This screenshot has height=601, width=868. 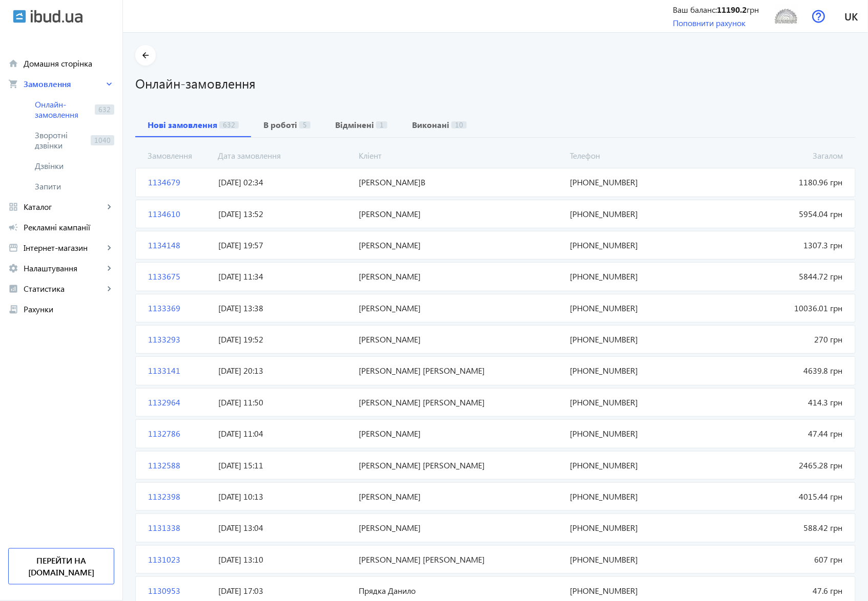 What do you see at coordinates (777, 277) in the screenshot?
I see `span: 5844.72 грн` at bounding box center [777, 277].